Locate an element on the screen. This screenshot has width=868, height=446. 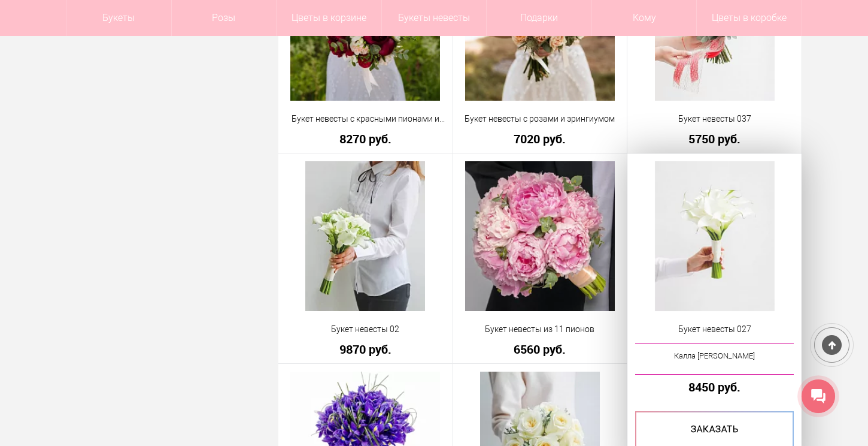
a: Букет невесты с розами и эрингиумом is located at coordinates (540, 119).